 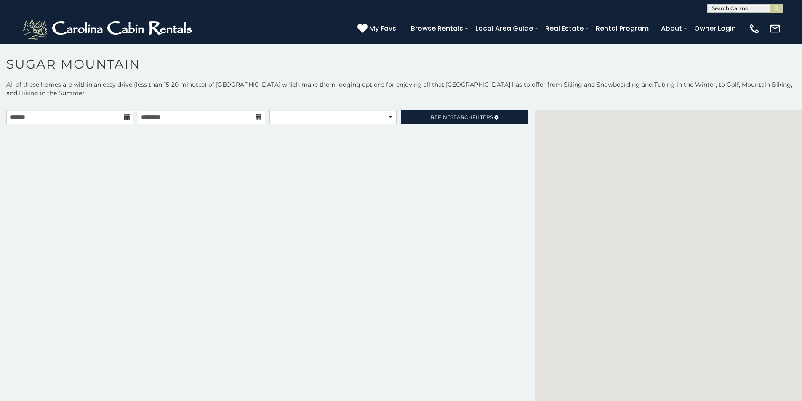 I want to click on a: Rental Program, so click(x=622, y=28).